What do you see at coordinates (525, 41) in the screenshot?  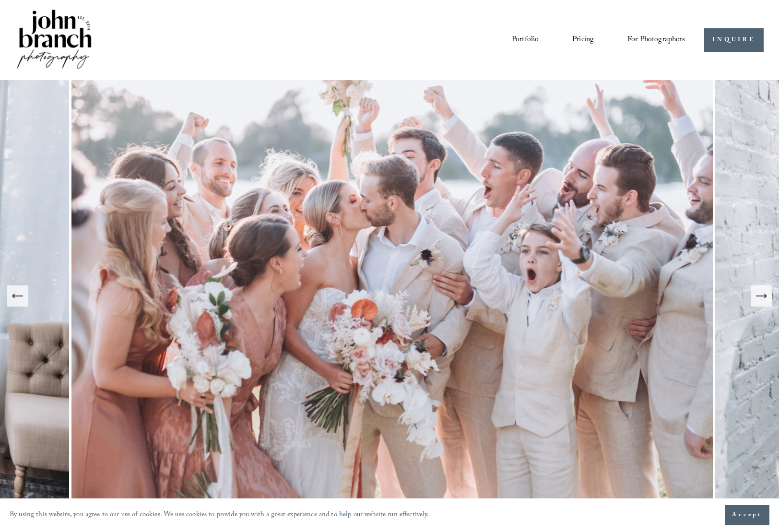 I see `a: Portfolio` at bounding box center [525, 41].